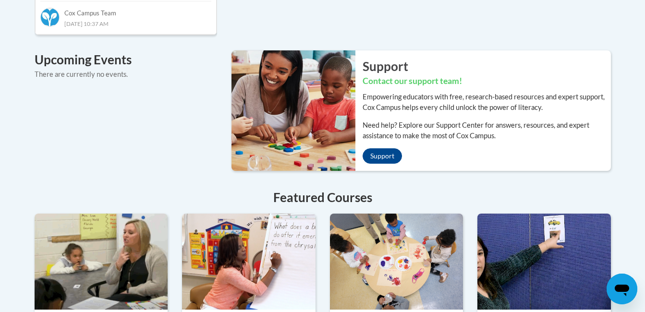 The image size is (645, 312). Describe the element at coordinates (382, 156) in the screenshot. I see `a: Support` at that location.